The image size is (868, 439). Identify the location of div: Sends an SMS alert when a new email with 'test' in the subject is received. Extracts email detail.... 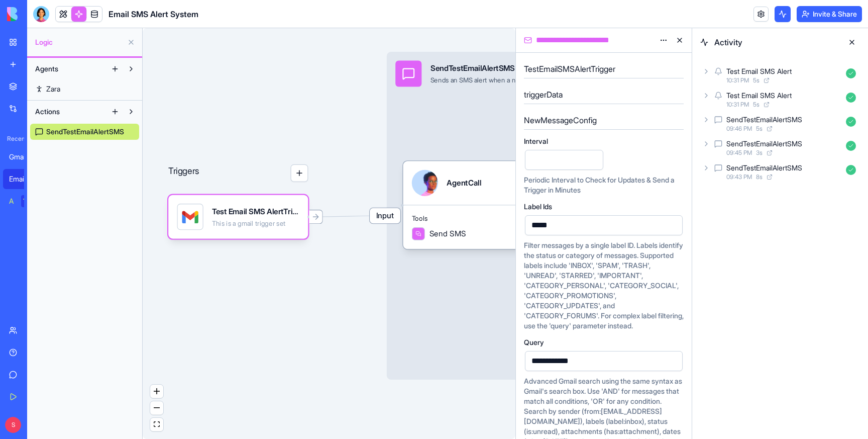
(594, 80).